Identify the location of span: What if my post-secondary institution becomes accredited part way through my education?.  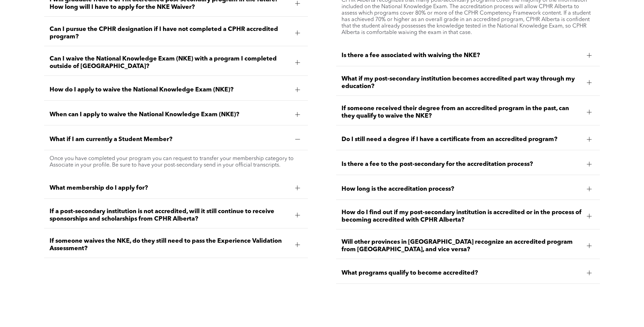
(462, 83).